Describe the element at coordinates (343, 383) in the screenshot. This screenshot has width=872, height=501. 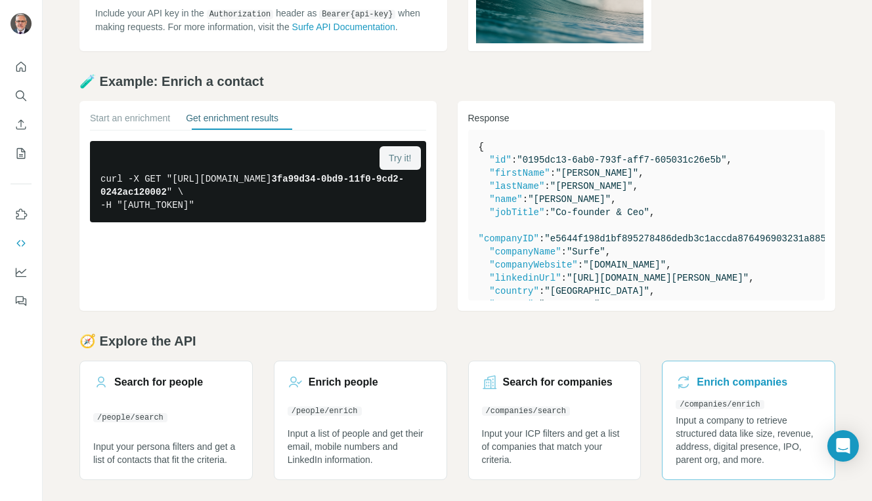
I see `h3: Enrich people` at that location.